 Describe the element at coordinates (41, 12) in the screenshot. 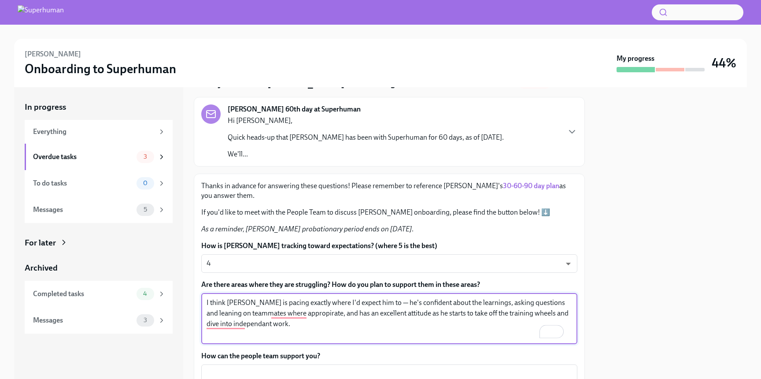

I see `img: Superhuman` at that location.